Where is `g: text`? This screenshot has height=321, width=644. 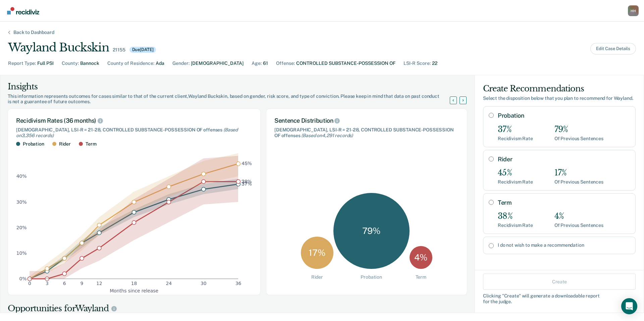
g: text is located at coordinates (246, 174).